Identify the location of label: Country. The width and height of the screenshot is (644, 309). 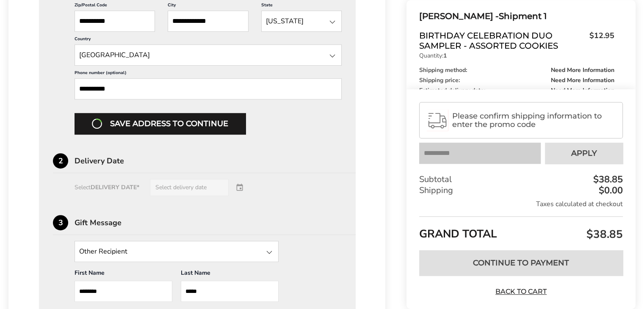
(208, 40).